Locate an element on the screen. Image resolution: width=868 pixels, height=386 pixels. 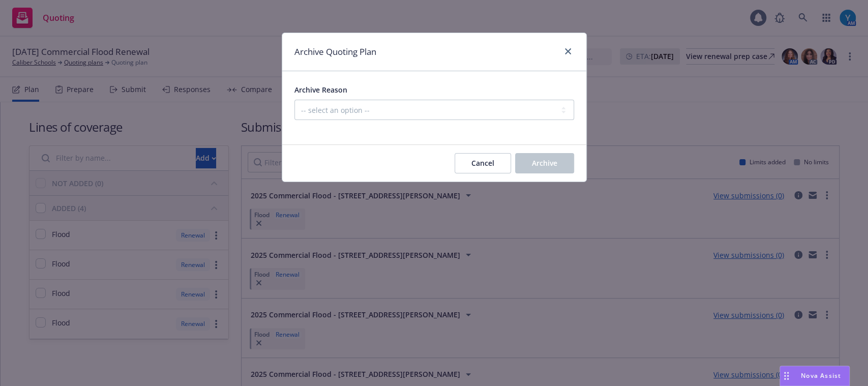
button: Archive is located at coordinates (545, 163).